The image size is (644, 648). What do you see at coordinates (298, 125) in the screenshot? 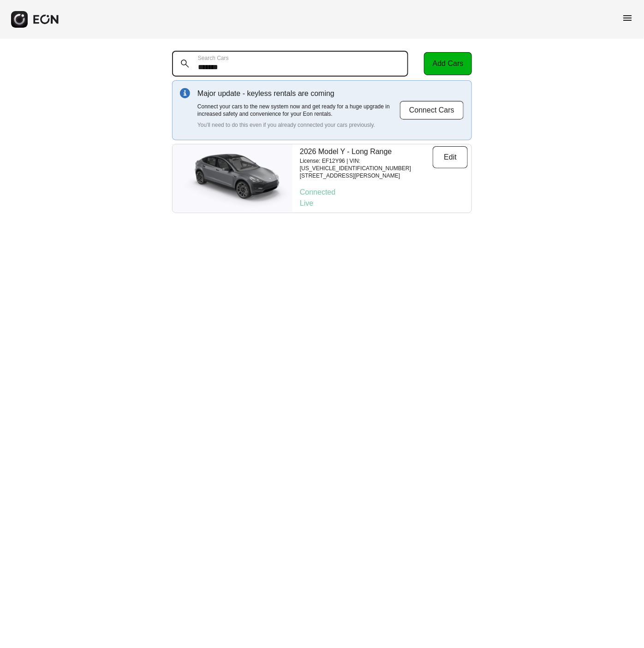
I see `p: You'll need to do this even if you already connected your cars previously.` at bounding box center [298, 125].